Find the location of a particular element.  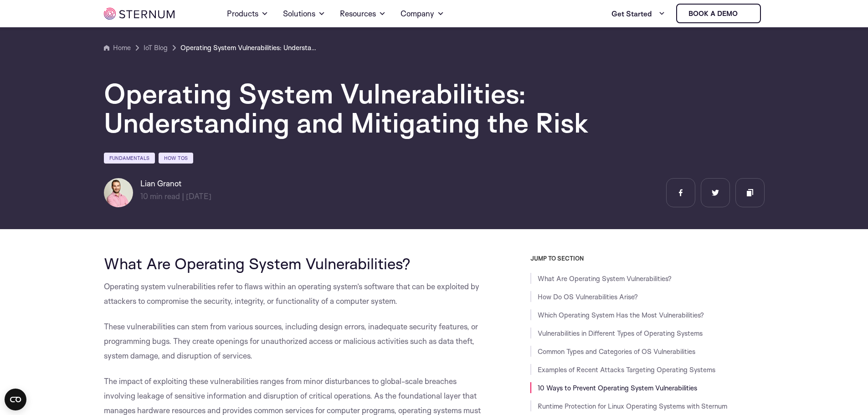

h6: Lian Granot is located at coordinates (176, 184).